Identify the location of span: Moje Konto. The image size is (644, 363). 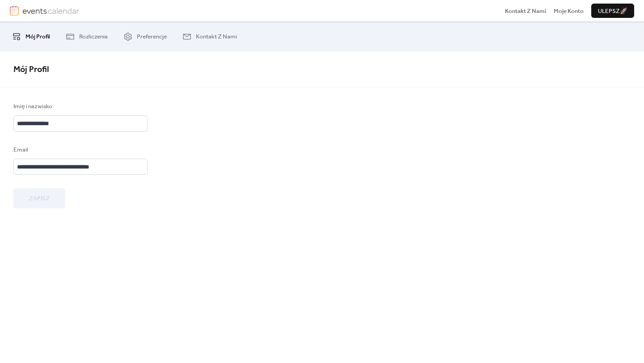
(568, 11).